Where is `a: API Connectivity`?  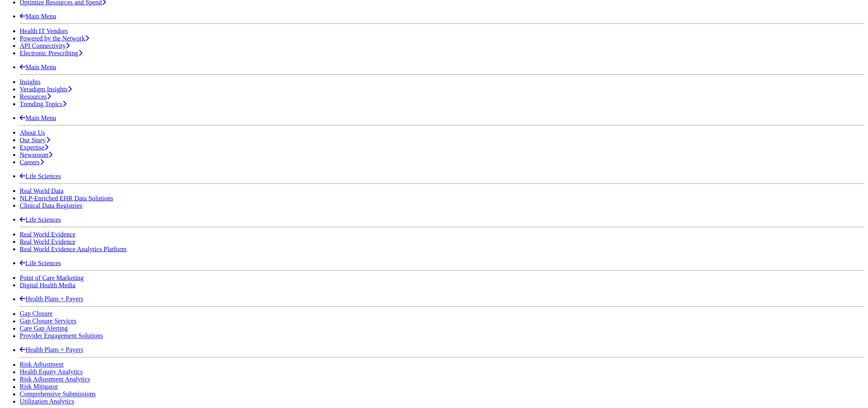 a: API Connectivity is located at coordinates (45, 46).